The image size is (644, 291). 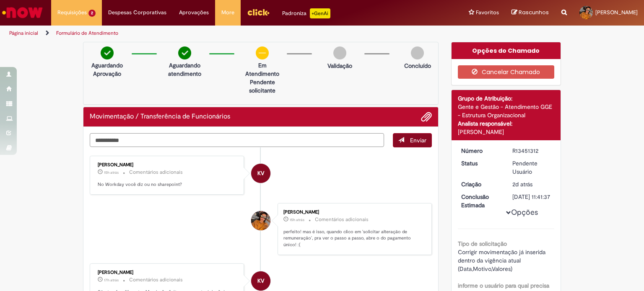 What do you see at coordinates (412, 140) in the screenshot?
I see `button: Enviar` at bounding box center [412, 140].